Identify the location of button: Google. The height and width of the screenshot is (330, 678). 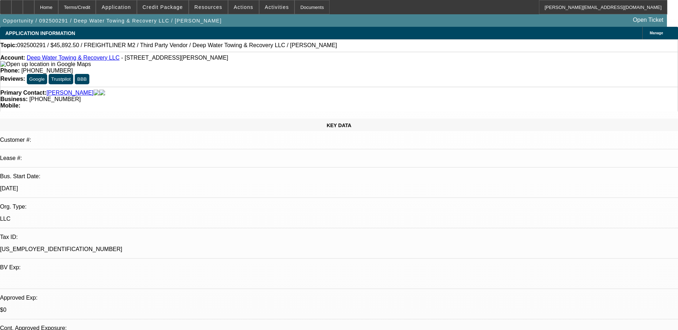
(37, 79).